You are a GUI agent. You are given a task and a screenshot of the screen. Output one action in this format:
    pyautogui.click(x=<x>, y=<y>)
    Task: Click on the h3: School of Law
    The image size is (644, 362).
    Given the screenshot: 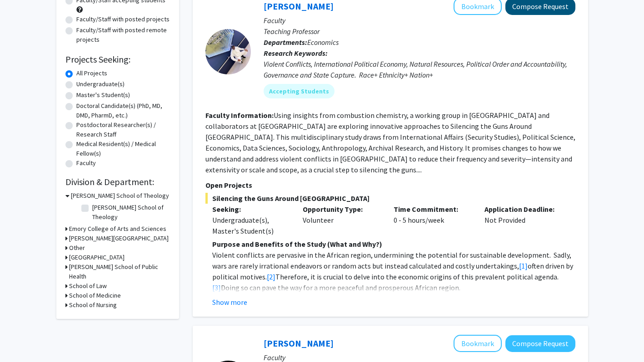 What is the action you would take?
    pyautogui.click(x=88, y=286)
    